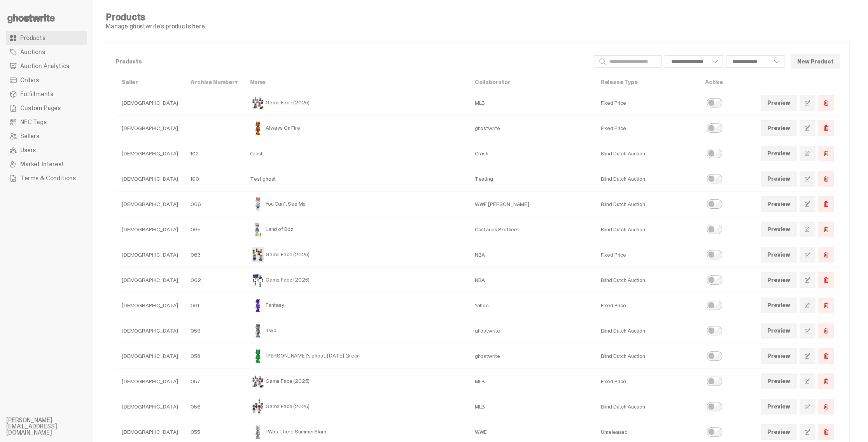  Describe the element at coordinates (356, 204) in the screenshot. I see `td: You Can't See Me` at that location.